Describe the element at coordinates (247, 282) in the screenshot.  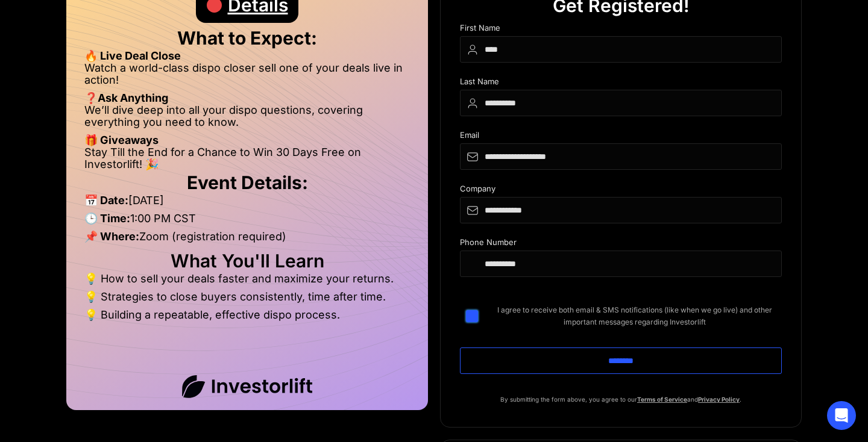
I see `li: 💡 How to sell your deals faster and maximize your returns.` at that location.